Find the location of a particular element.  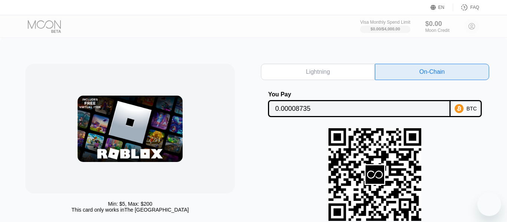

div: You Pay is located at coordinates (359, 95).